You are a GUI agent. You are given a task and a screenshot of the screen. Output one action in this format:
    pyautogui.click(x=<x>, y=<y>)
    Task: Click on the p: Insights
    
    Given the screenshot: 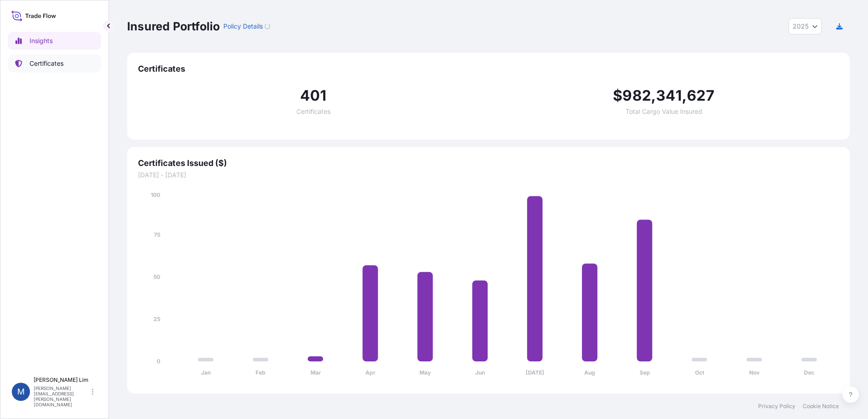 What is the action you would take?
    pyautogui.click(x=41, y=41)
    